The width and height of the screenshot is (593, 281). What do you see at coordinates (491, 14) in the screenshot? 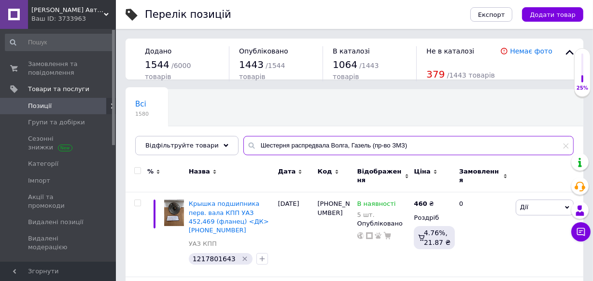
I see `button: Експорт` at bounding box center [491, 14].